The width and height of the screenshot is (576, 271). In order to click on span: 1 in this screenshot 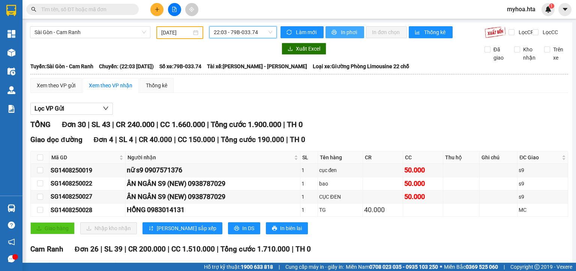, I will do `click(552, 6)`.